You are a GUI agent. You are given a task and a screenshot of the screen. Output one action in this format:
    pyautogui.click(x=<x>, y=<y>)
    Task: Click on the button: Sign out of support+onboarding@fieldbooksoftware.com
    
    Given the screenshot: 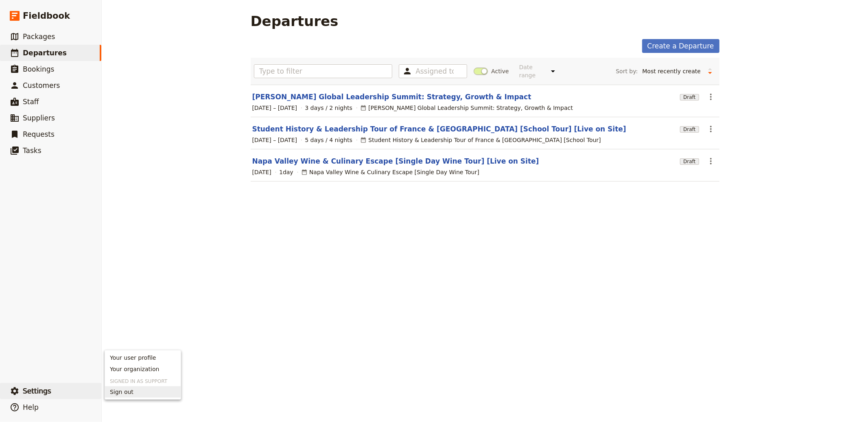 What is the action you would take?
    pyautogui.click(x=143, y=392)
    